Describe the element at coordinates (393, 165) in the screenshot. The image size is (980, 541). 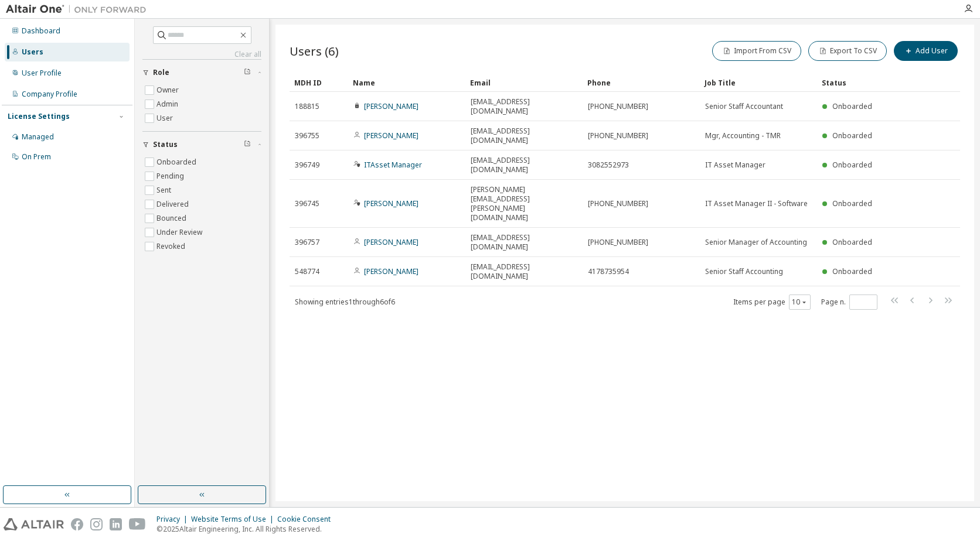
I see `a: ITAsset Manager` at that location.